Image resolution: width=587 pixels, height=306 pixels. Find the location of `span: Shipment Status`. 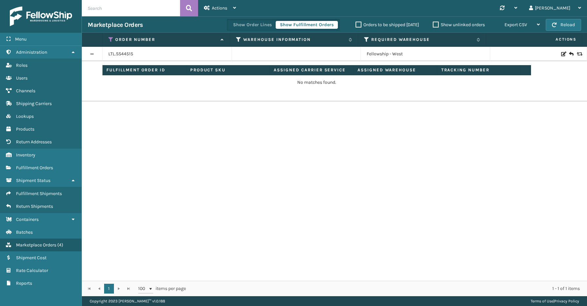

span: Shipment Status is located at coordinates (33, 180).